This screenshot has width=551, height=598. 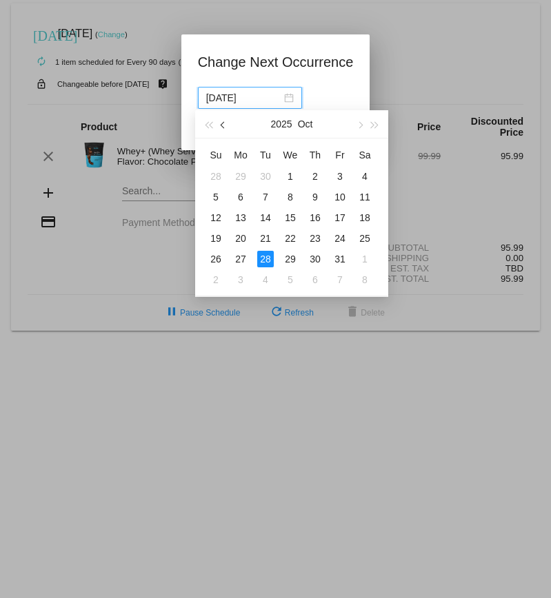 What do you see at coordinates (340, 155) in the screenshot?
I see `th: Fri` at bounding box center [340, 155].